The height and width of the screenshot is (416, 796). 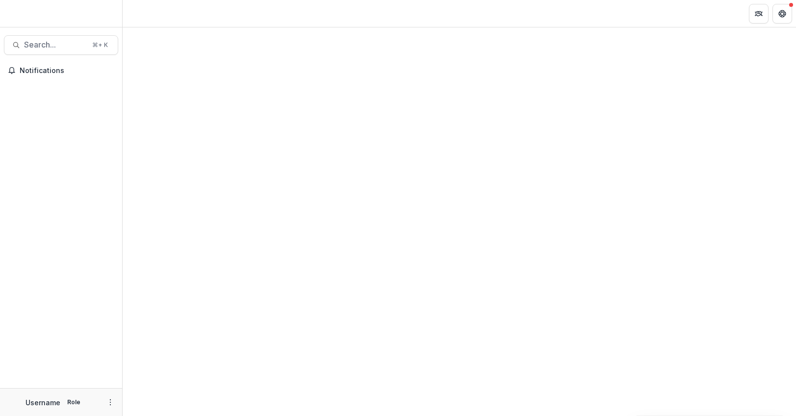 What do you see at coordinates (67, 71) in the screenshot?
I see `span: Notifications` at bounding box center [67, 71].